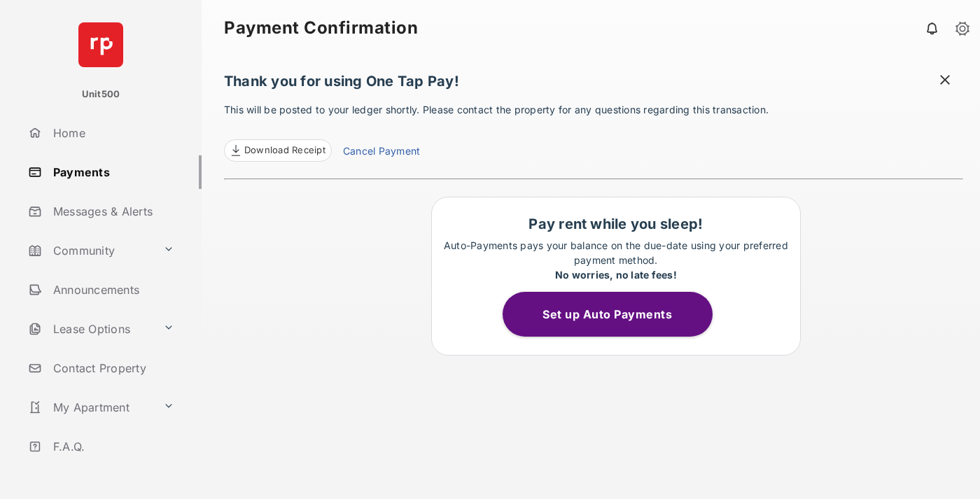 The image size is (980, 499). What do you see at coordinates (594, 85) in the screenshot?
I see `h1: Thank you for using One Tap Pay!` at bounding box center [594, 85].